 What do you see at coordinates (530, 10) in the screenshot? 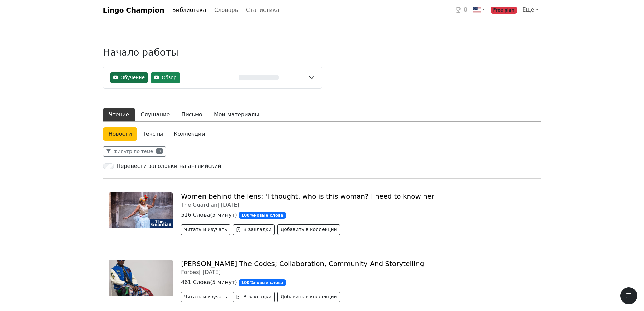
I see `a: Ещё` at bounding box center [530, 10].